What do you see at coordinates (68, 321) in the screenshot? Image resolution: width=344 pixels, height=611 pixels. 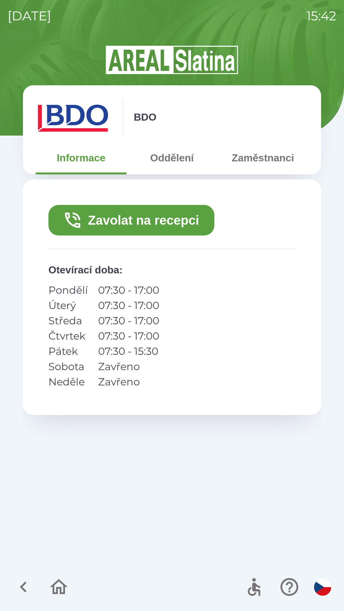 I see `p: Středa` at bounding box center [68, 321].